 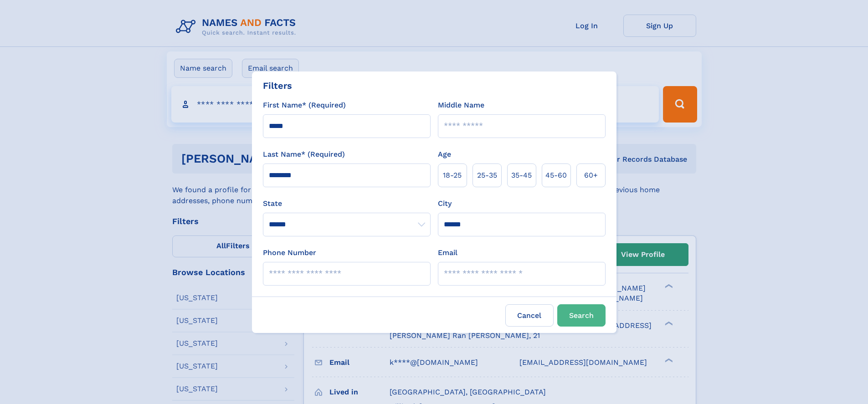 What do you see at coordinates (461, 105) in the screenshot?
I see `label: Middle Name` at bounding box center [461, 105].